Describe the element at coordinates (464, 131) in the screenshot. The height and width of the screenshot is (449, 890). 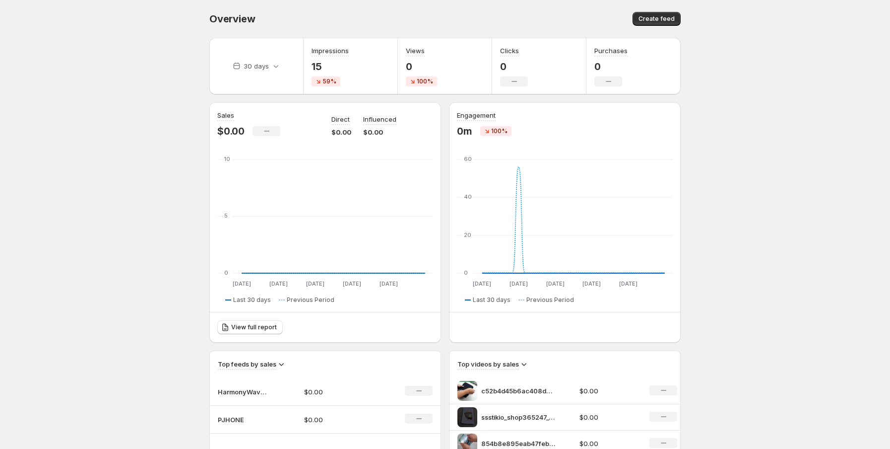
I see `p: 0m` at that location.